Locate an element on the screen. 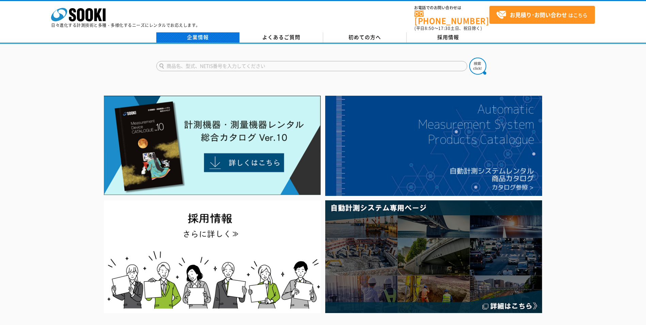 Image resolution: width=646 pixels, height=325 pixels. img: Catalog Ver10 is located at coordinates (212, 145).